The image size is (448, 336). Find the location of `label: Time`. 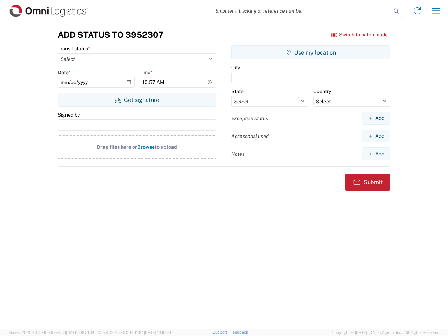

label: Time is located at coordinates (146, 72).